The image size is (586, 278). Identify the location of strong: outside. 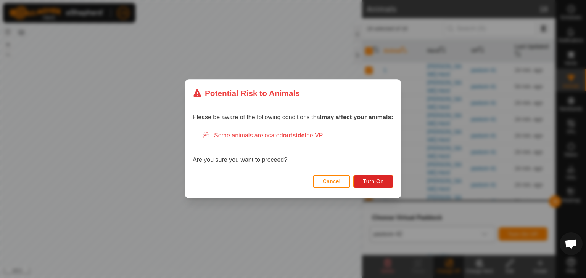
(294, 136).